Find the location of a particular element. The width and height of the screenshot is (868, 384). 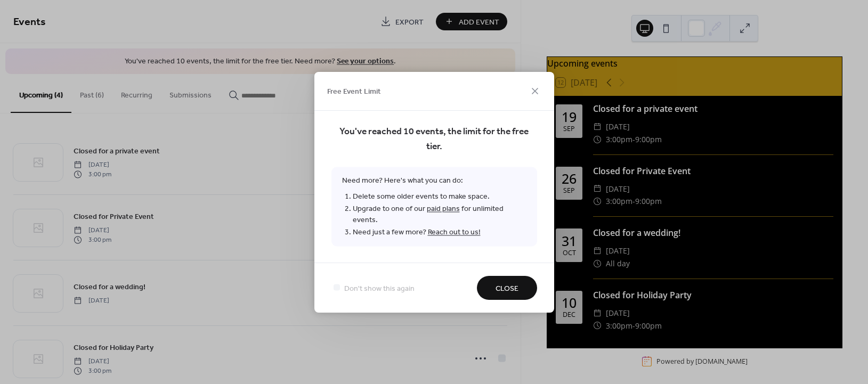

span: Free Event Limit is located at coordinates (354, 92).